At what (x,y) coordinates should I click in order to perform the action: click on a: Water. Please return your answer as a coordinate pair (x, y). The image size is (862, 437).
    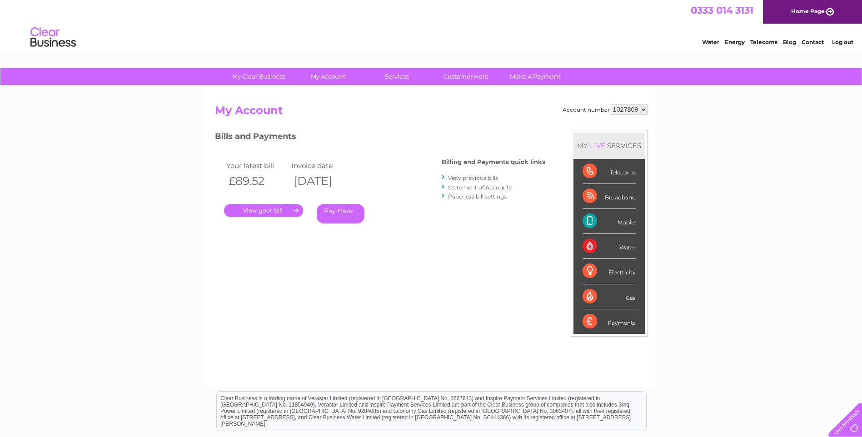
    Looking at the image, I should click on (711, 42).